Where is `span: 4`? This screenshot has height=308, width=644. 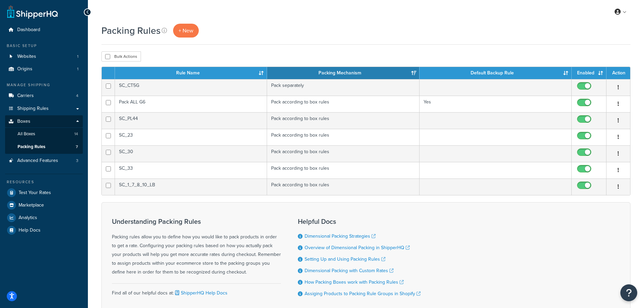
span: 4 is located at coordinates (77, 96).